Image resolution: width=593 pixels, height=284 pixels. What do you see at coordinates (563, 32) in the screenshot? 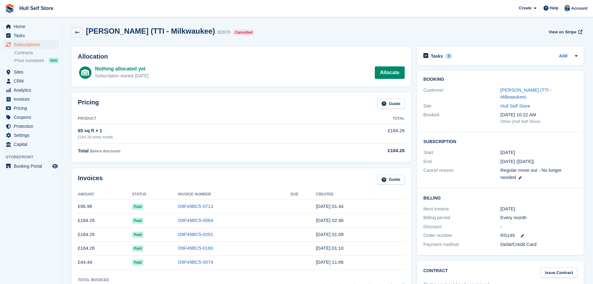
I see `span: View on Stripe` at bounding box center [563, 32].